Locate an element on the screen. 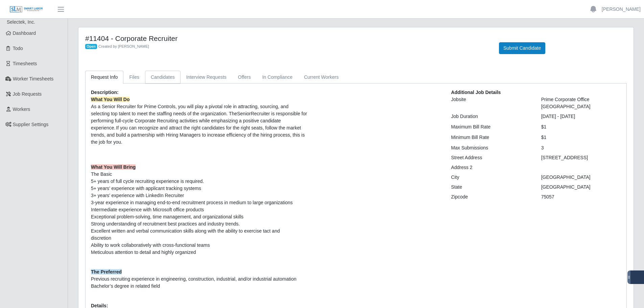 This screenshot has height=308, width=644. div: Job Duration is located at coordinates (491, 116).